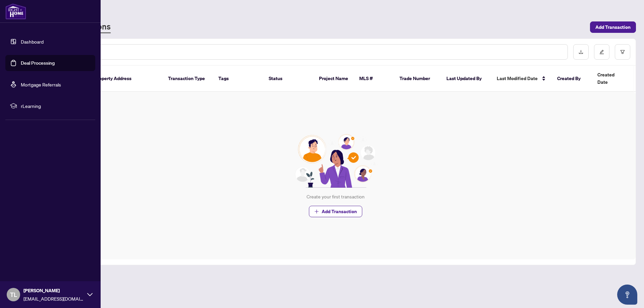 The image size is (644, 308). I want to click on span: Created Date, so click(612, 79).